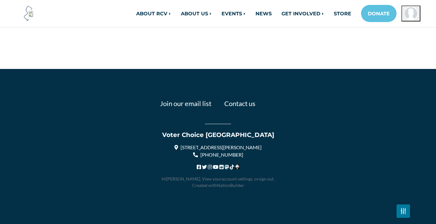  I want to click on a: GET INVOLVED, so click(303, 13).